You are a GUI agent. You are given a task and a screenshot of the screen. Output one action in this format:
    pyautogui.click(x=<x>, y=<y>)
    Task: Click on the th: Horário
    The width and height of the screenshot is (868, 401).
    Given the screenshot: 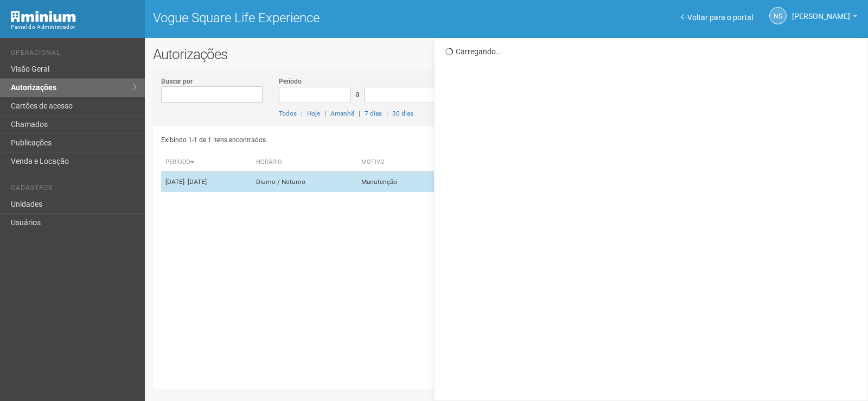 What is the action you would take?
    pyautogui.click(x=305, y=162)
    